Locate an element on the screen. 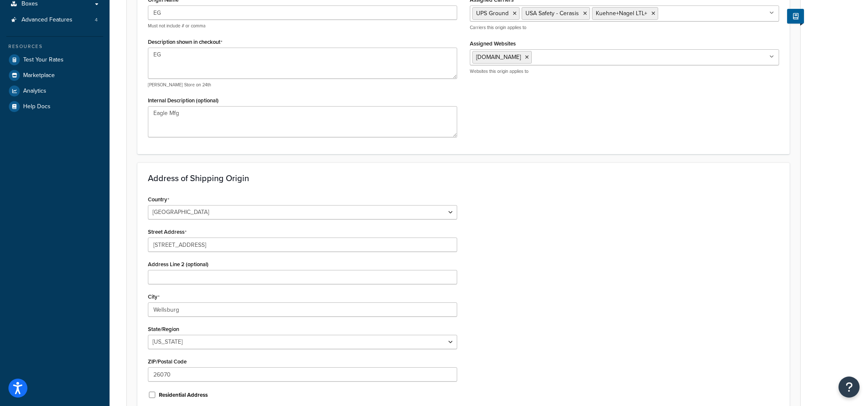  a: Help Docs is located at coordinates (55, 107).